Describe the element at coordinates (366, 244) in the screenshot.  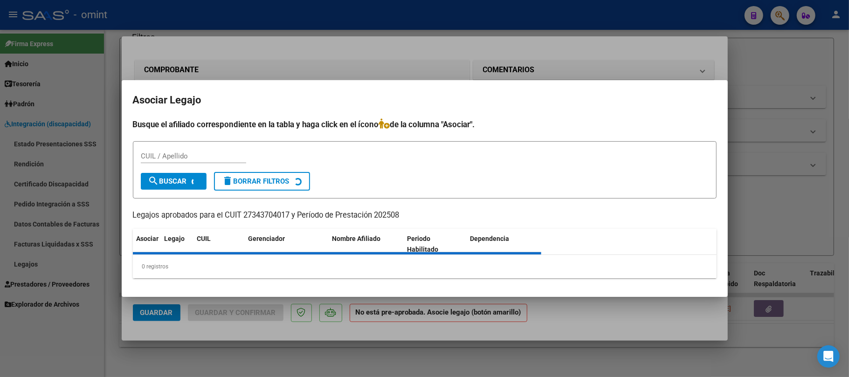
I see `datatable-header-cell: Nombre Afiliado` at that location.